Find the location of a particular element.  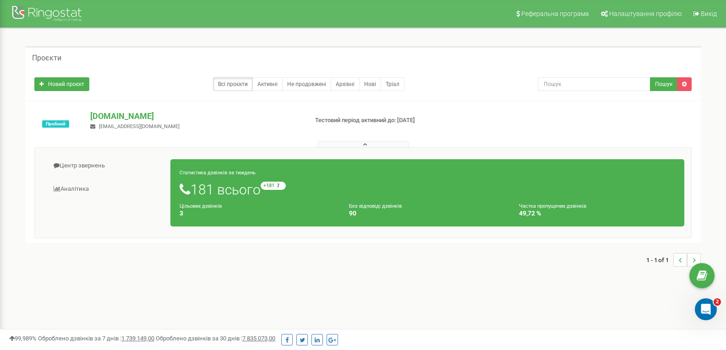

a: Тріал is located at coordinates (392, 84).